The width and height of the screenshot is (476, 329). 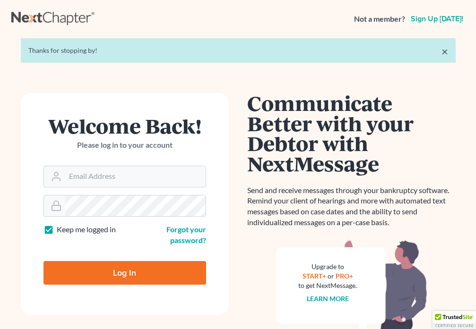 What do you see at coordinates (328, 286) in the screenshot?
I see `div: to get NextMessage.` at bounding box center [328, 286].